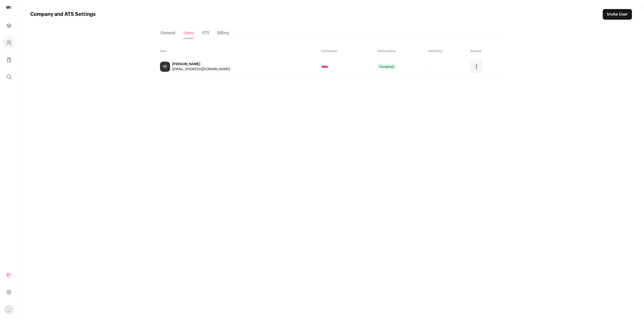 This screenshot has width=644, height=320. Describe the element at coordinates (238, 51) in the screenshot. I see `th: User` at that location.